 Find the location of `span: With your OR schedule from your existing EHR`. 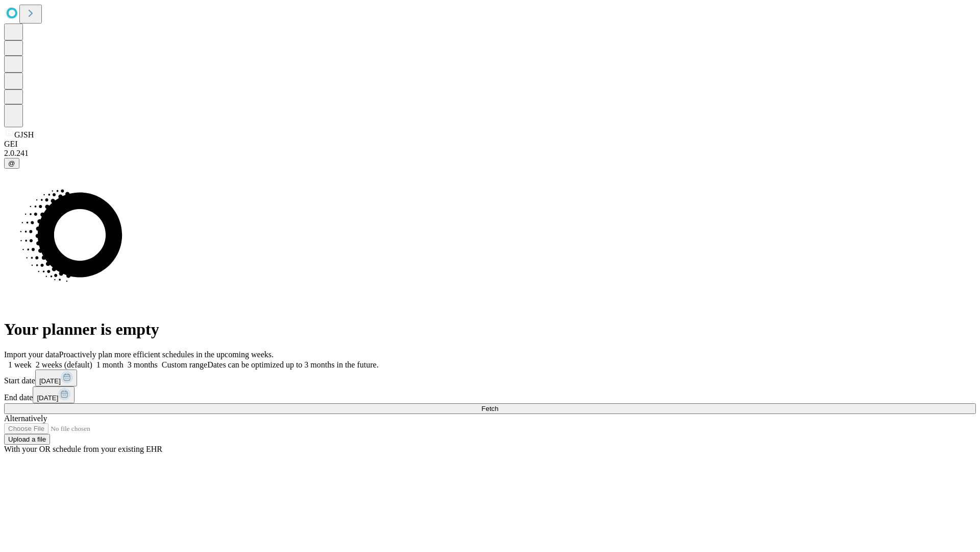

span: With your OR schedule from your existing EHR is located at coordinates (83, 448).